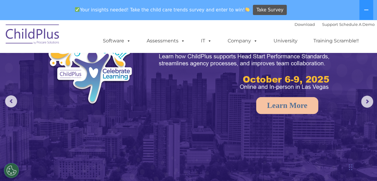 This screenshot has width=377, height=181. Describe the element at coordinates (287, 105) in the screenshot. I see `a: Learn More` at that location.